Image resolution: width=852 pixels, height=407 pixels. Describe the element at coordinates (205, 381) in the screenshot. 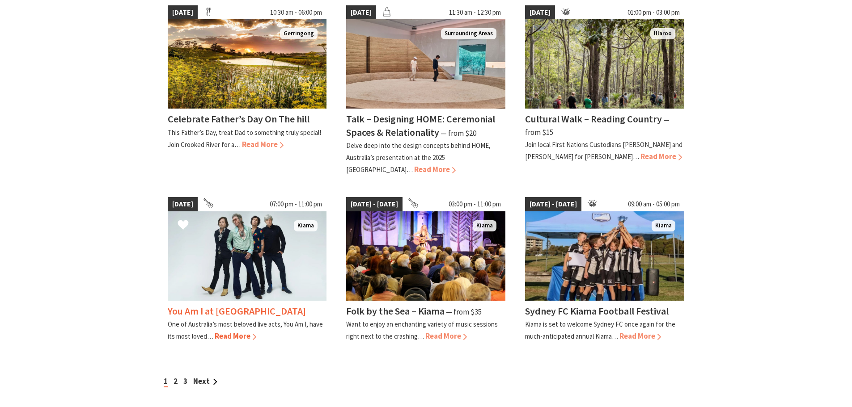

I see `a: Next` at that location.